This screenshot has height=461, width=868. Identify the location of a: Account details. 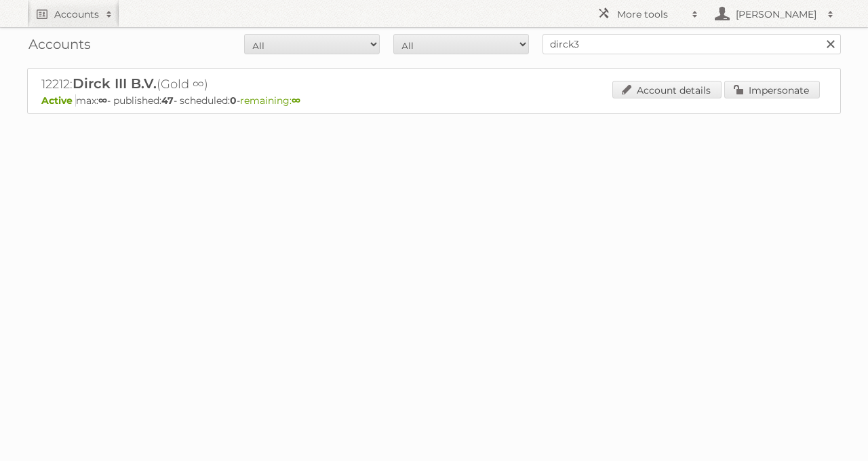
(667, 89).